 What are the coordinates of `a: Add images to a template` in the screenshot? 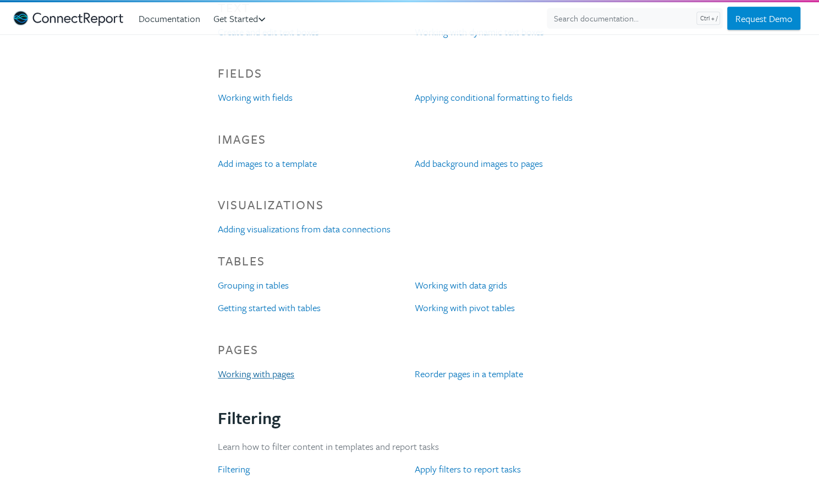 It's located at (267, 163).